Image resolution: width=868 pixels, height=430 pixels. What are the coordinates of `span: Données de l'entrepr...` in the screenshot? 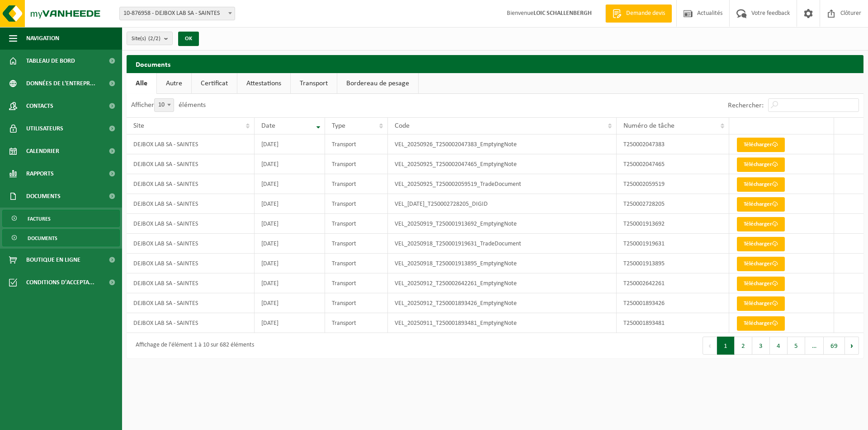 It's located at (61, 84).